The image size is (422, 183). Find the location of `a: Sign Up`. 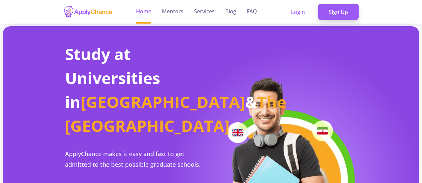

a: Sign Up is located at coordinates (338, 12).